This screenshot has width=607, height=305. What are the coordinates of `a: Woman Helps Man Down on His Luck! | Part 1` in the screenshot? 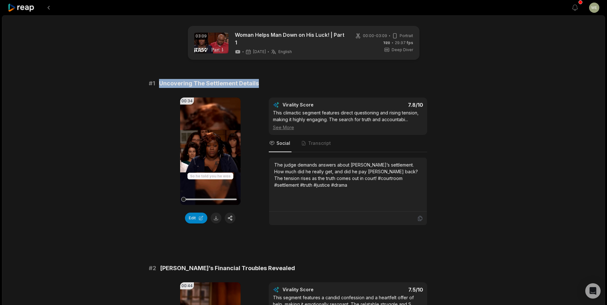 It's located at (290, 39).